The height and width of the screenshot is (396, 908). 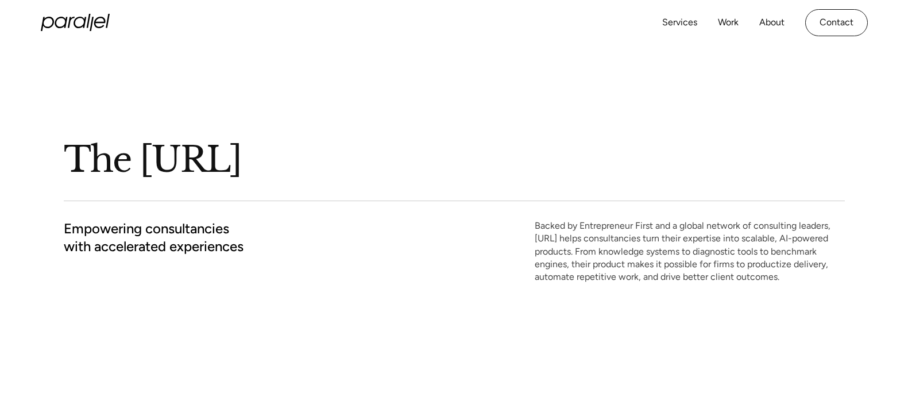 I want to click on a: home, so click(x=75, y=22).